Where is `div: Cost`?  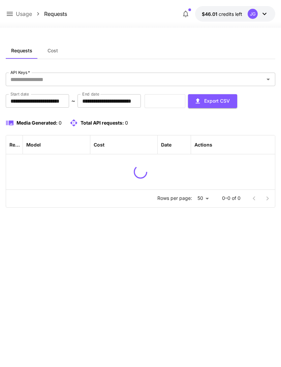
div: Cost is located at coordinates (99, 144).